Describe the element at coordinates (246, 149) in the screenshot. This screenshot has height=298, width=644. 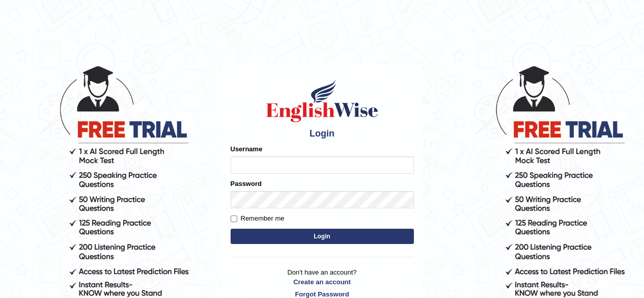
I see `label: Username` at that location.